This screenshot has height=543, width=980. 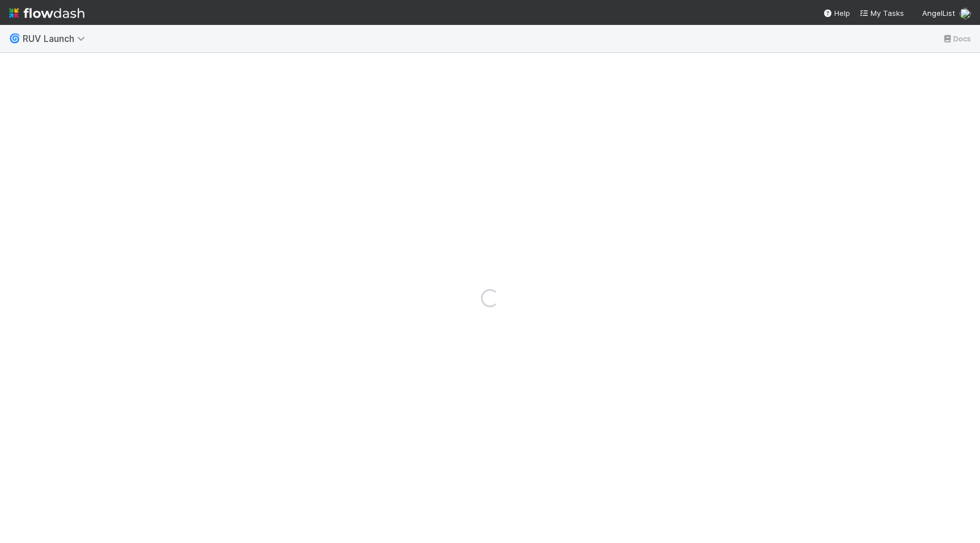 What do you see at coordinates (57, 39) in the screenshot?
I see `span: RUV Launch` at bounding box center [57, 39].